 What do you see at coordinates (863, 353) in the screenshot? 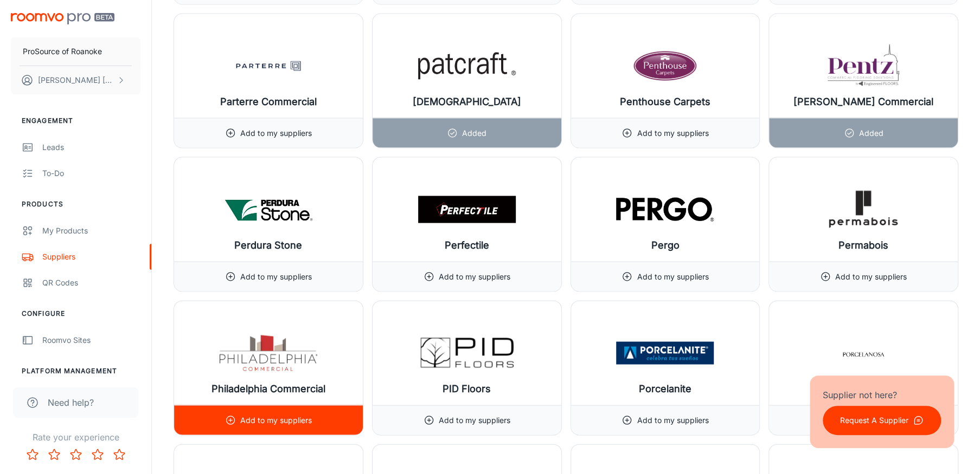
I see `img: Porcelanosa` at bounding box center [863, 353].